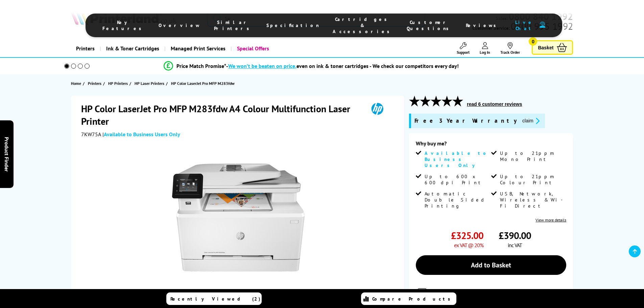 This screenshot has width=644, height=308. I want to click on button: read 6 customer reviews, so click(494, 104).